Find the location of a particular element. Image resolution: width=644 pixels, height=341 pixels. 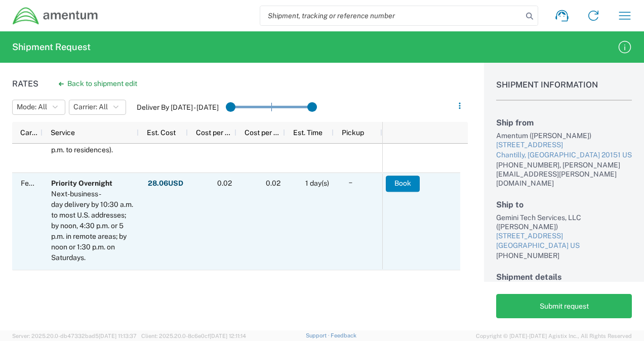

strong: 28.06 USD is located at coordinates (165, 183).